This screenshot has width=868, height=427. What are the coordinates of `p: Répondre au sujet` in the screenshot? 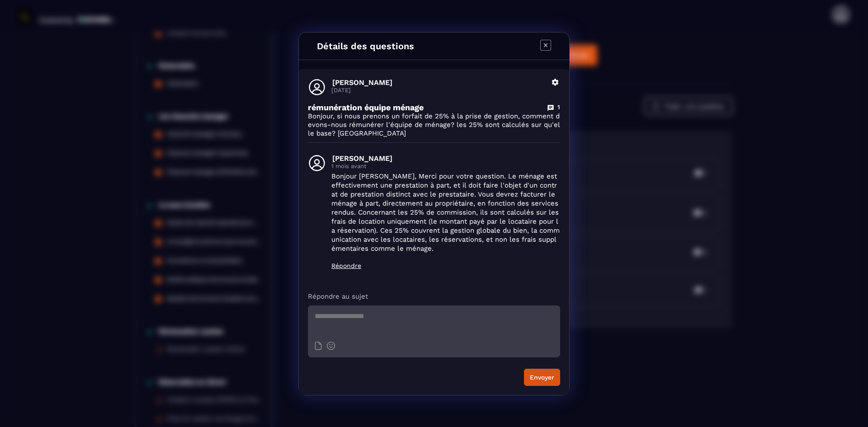 It's located at (434, 297).